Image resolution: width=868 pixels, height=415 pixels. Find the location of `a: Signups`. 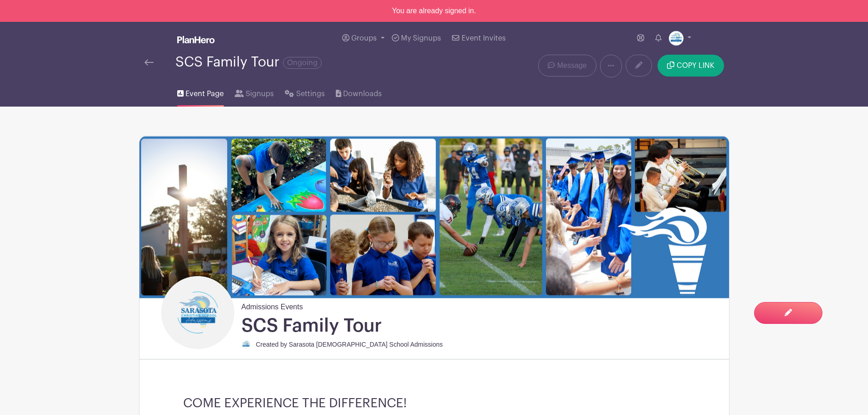

a: Signups is located at coordinates (254, 92).